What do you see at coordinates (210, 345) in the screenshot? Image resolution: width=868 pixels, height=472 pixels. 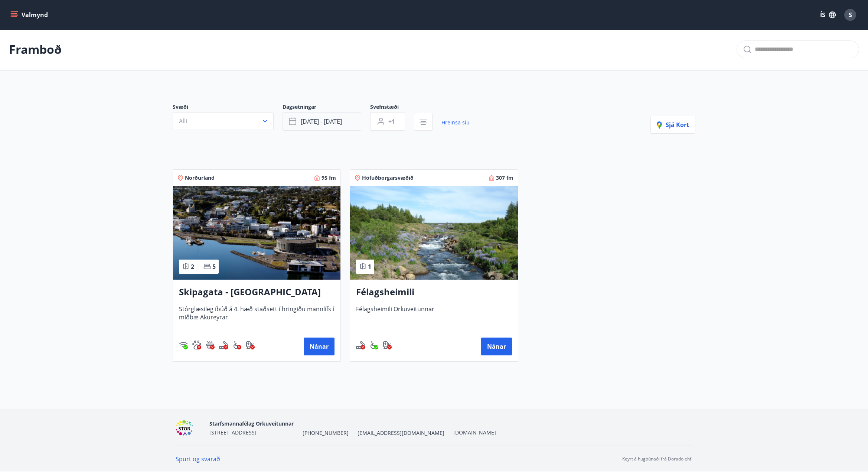 I see `img: h89QDIuHlAdpqTriuIvuEWkTH976fOgBEOOeu1mi.svg` at bounding box center [210, 345].